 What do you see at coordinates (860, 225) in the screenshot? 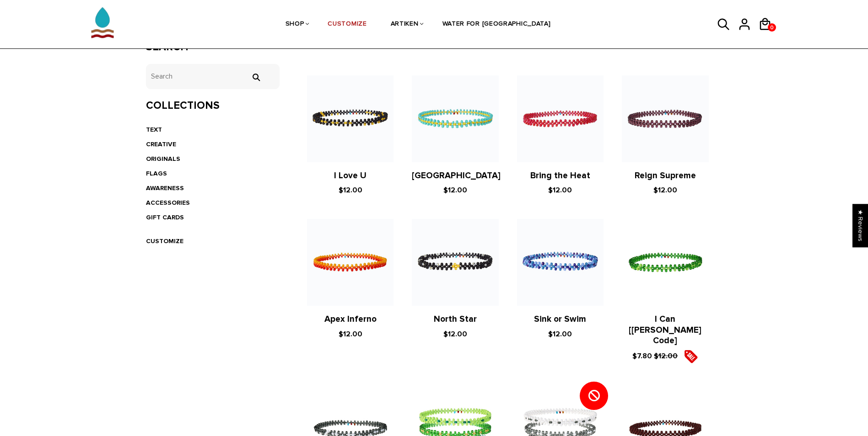
I see `div: Click to open Judge.me floating reviews tab` at bounding box center [860, 225].